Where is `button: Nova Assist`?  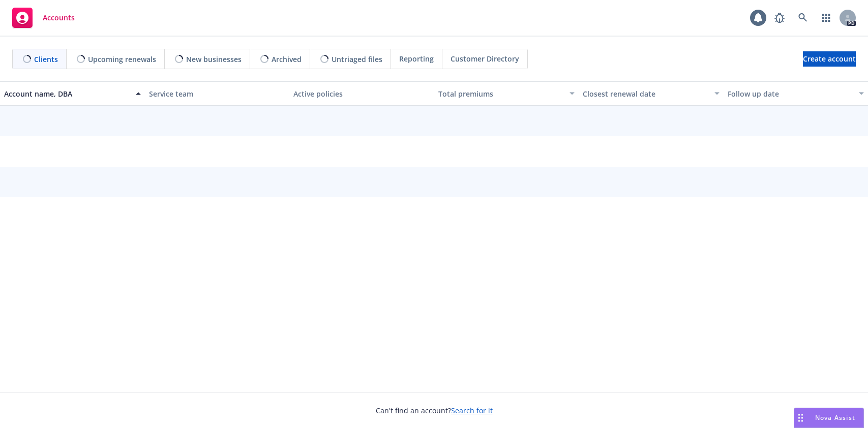
button: Nova Assist is located at coordinates (828, 418).